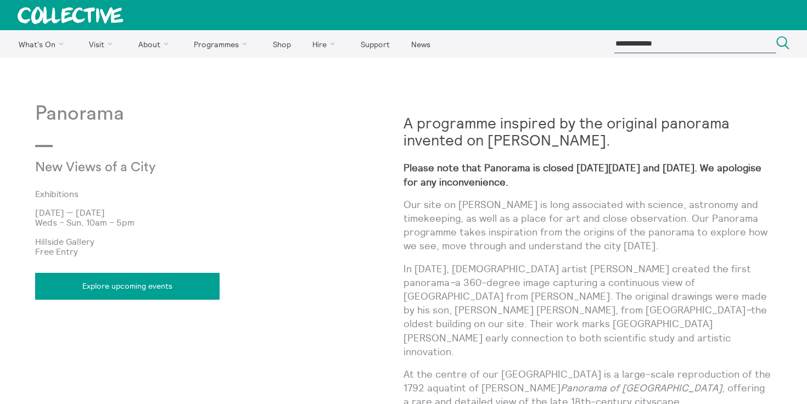  I want to click on p: Free Entry, so click(219, 251).